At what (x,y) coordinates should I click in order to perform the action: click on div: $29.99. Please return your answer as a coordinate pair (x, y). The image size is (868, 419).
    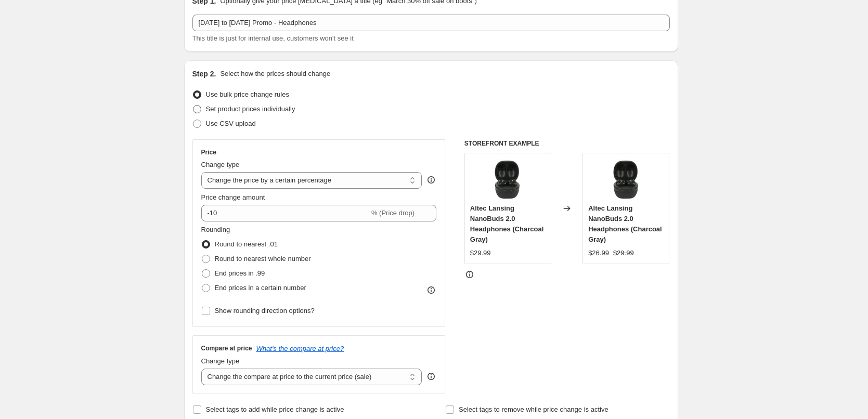
    Looking at the image, I should click on (481, 253).